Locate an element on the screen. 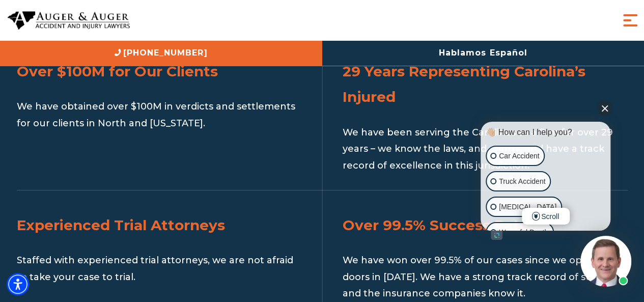 This screenshot has width=644, height=302. h3: Experienced Trial Attorneys is located at coordinates (160, 225).